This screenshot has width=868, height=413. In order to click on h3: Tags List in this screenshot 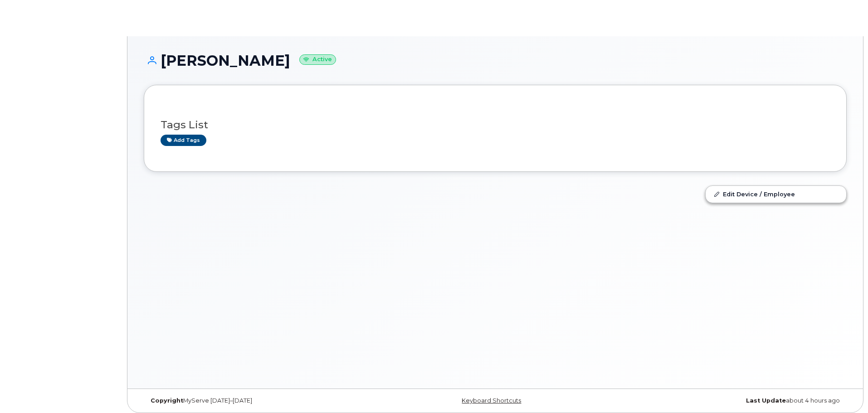, I will do `click(495, 124)`.